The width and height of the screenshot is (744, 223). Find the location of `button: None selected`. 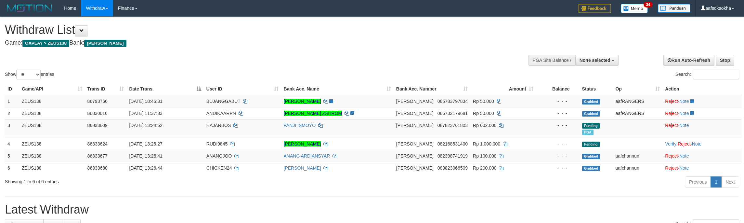

button: None selected is located at coordinates (597, 60).